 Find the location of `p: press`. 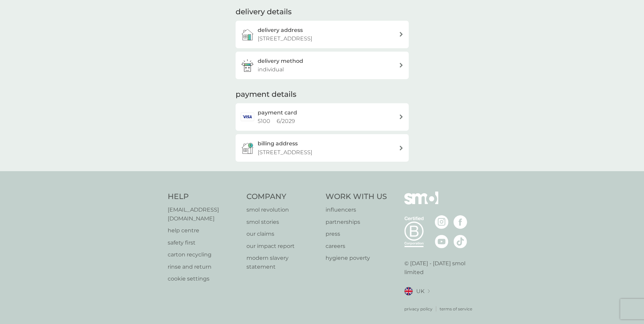

p: press is located at coordinates (356, 234).